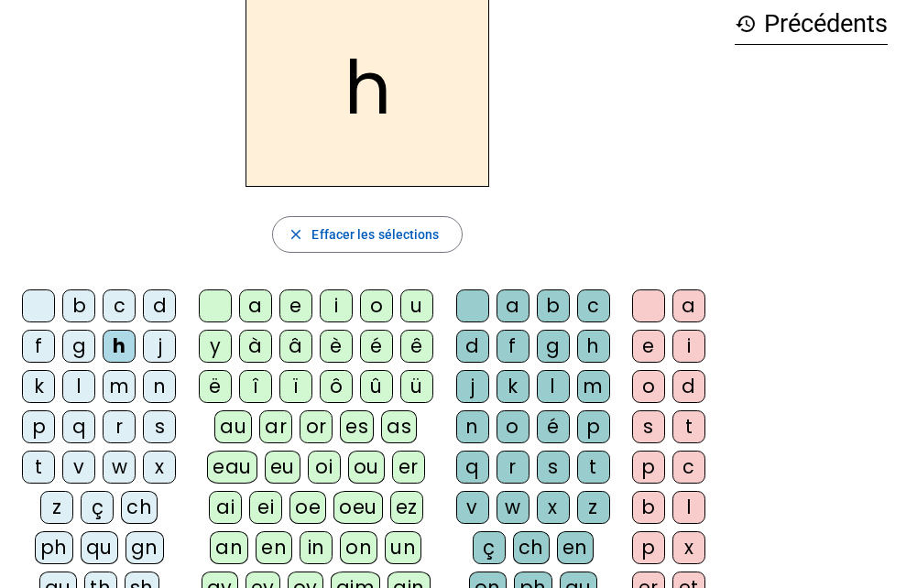 Image resolution: width=917 pixels, height=588 pixels. Describe the element at coordinates (407, 507) in the screenshot. I see `div: ez` at that location.